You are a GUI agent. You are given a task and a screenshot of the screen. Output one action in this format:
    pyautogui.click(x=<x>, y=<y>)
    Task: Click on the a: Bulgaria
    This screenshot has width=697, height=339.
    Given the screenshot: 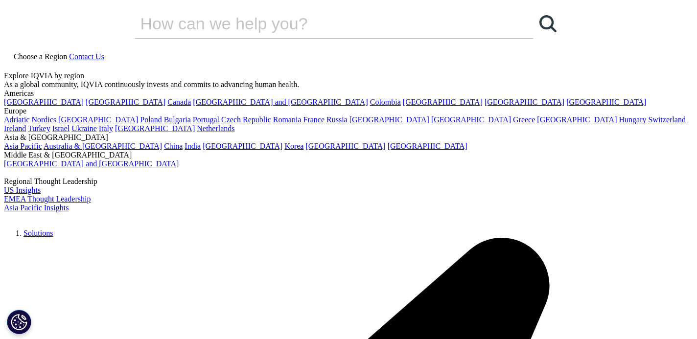 What is the action you would take?
    pyautogui.click(x=177, y=119)
    